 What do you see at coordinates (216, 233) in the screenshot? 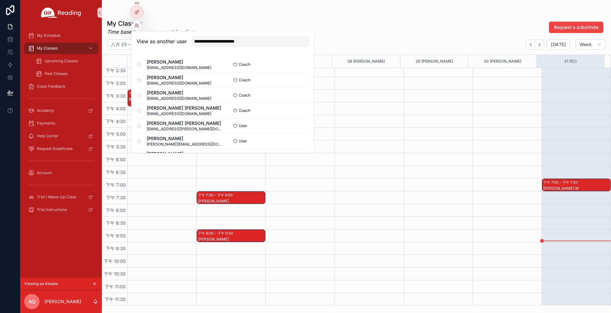
I see `div: 下午 9:00 – 下午 9:30` at bounding box center [216, 233].